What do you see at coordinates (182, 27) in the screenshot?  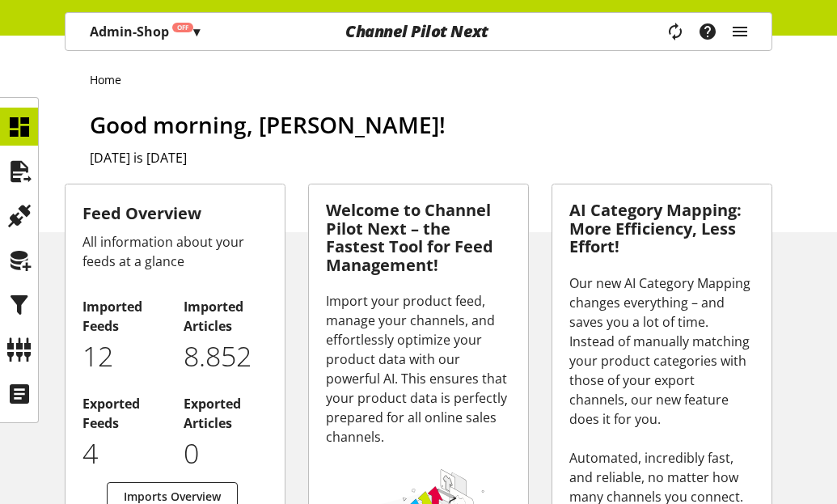 I see `span: Off` at bounding box center [182, 27].